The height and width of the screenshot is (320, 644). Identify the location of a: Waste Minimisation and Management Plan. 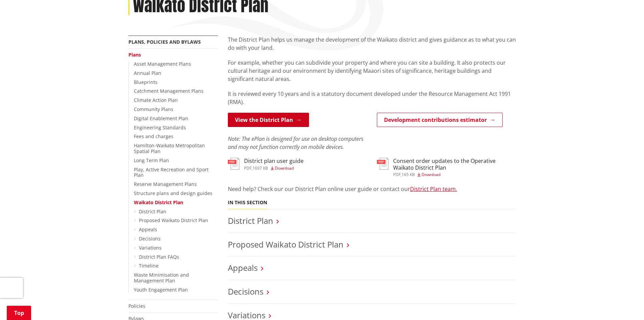
(161, 277).